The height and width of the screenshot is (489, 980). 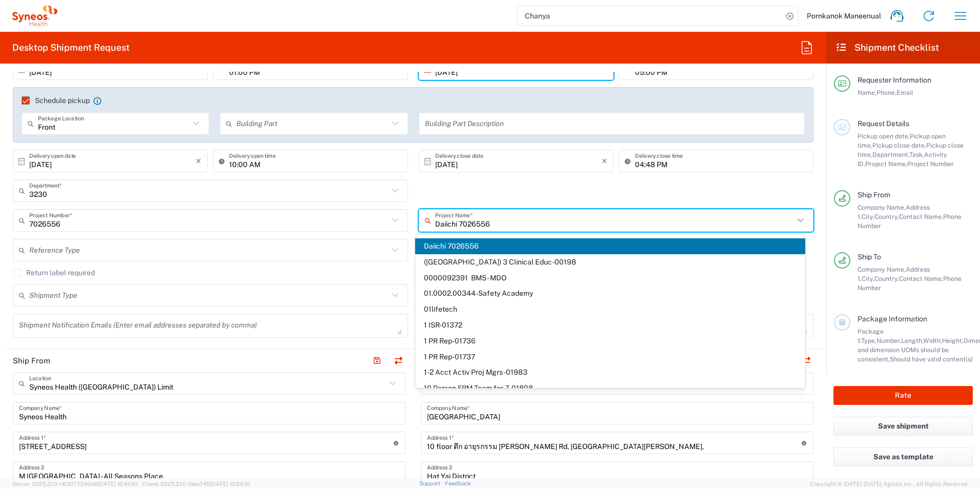 What do you see at coordinates (892, 319) in the screenshot?
I see `span: Package Information` at bounding box center [892, 319].